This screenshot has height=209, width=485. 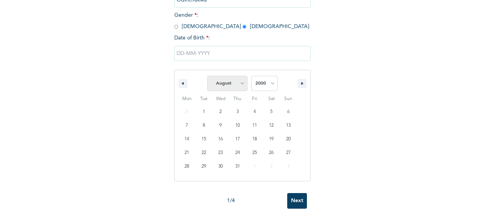 I want to click on button: 19, so click(x=271, y=139).